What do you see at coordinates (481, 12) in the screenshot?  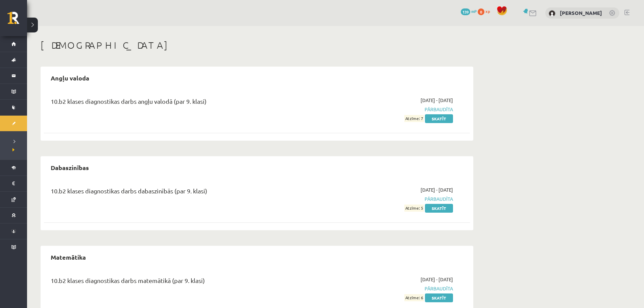 I see `span: 0` at bounding box center [481, 12].